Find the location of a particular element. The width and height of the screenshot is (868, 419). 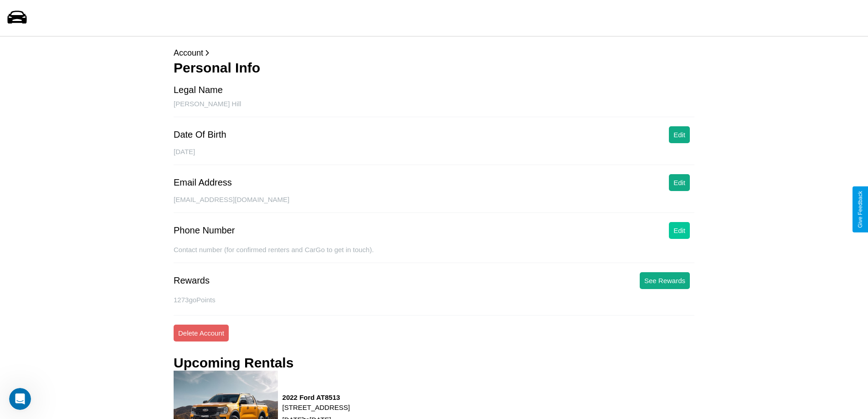

div: Contact number (for confirmed renters and CarGo to get in touch). is located at coordinates (434, 255).